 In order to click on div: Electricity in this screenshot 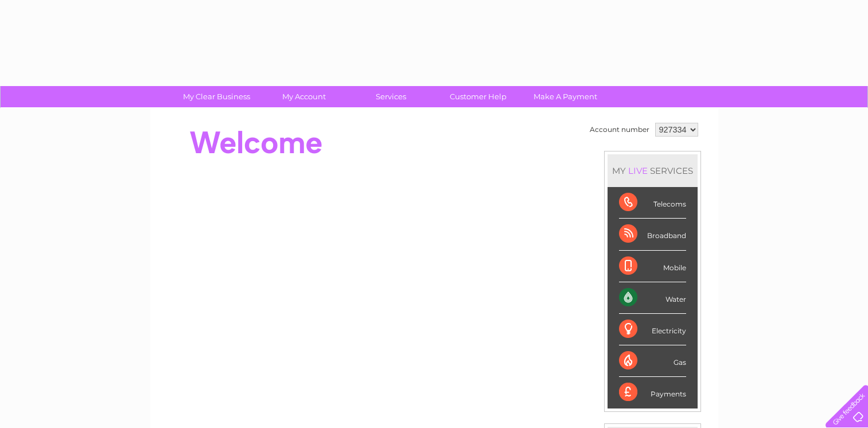, I will do `click(652, 329)`.